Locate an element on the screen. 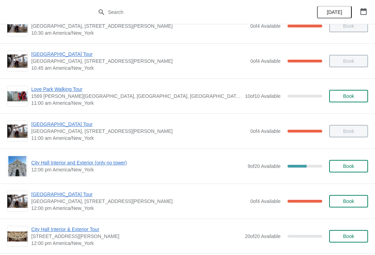 The image size is (375, 255). span: 20 of 20 Available is located at coordinates (262, 236).